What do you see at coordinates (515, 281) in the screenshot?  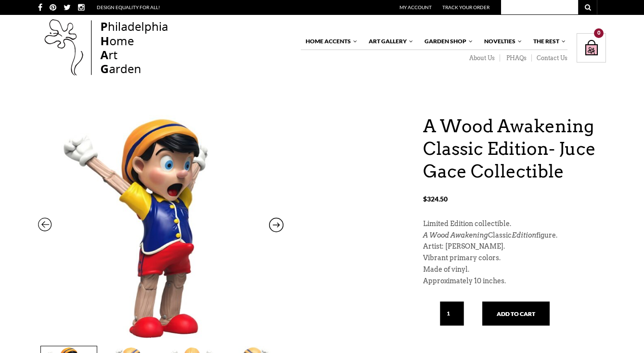 I see `p: Approximately 10 inches.` at bounding box center [515, 281].